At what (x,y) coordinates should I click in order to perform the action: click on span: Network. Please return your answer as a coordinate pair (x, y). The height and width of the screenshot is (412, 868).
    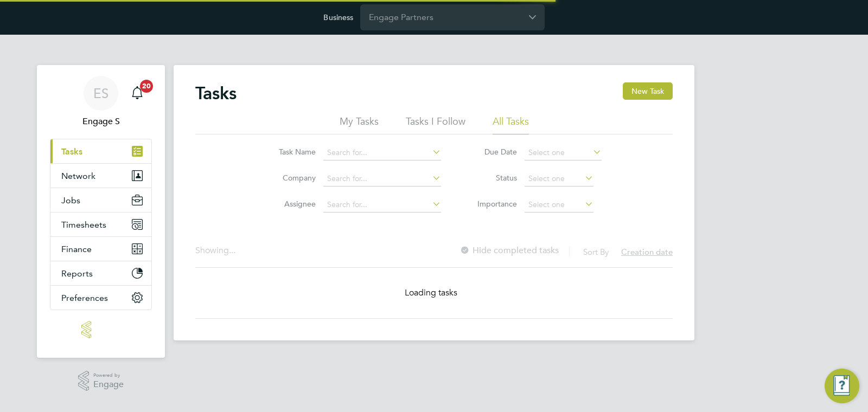
    Looking at the image, I should click on (78, 176).